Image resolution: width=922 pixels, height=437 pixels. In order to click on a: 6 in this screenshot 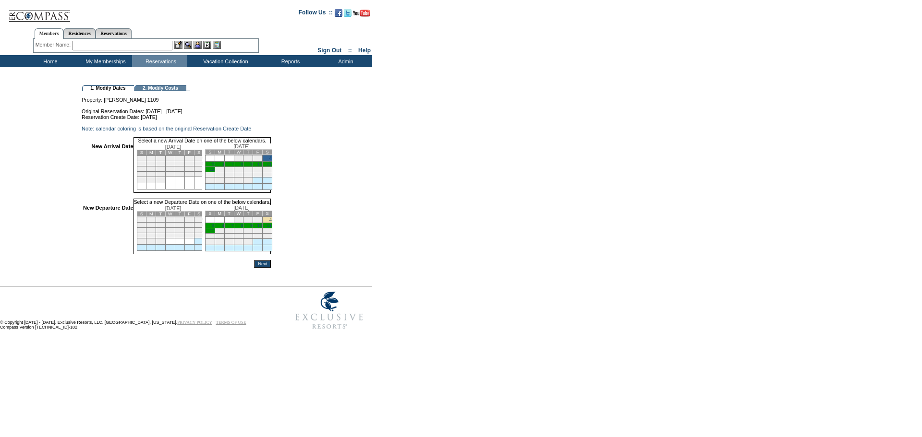, I will do `click(222, 164)`.